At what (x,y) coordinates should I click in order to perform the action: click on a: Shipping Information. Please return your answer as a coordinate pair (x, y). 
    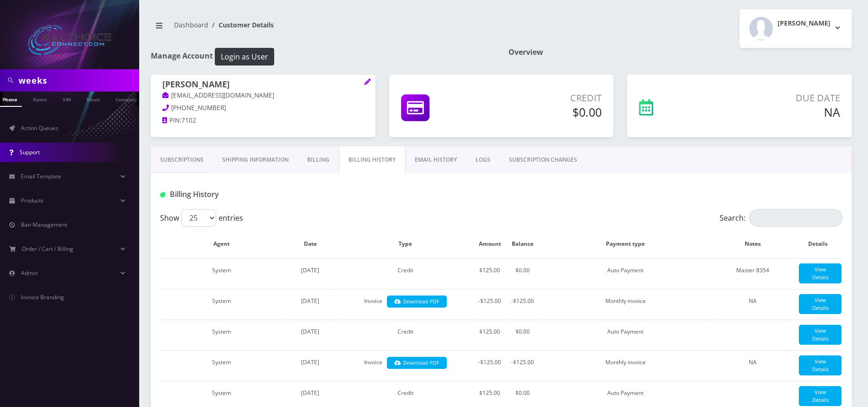
    Looking at the image, I should click on (255, 160).